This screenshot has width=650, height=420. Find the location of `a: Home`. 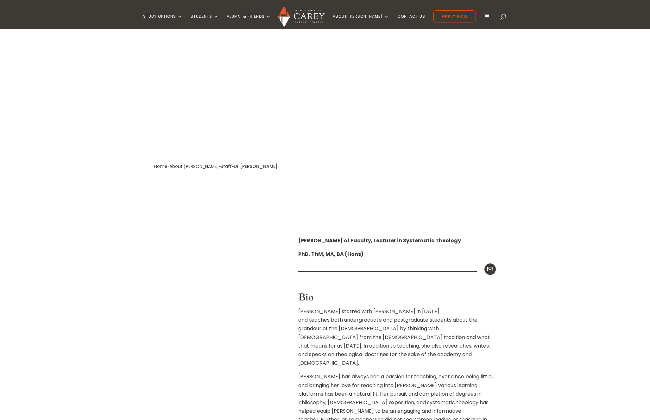

a: Home is located at coordinates (161, 166).